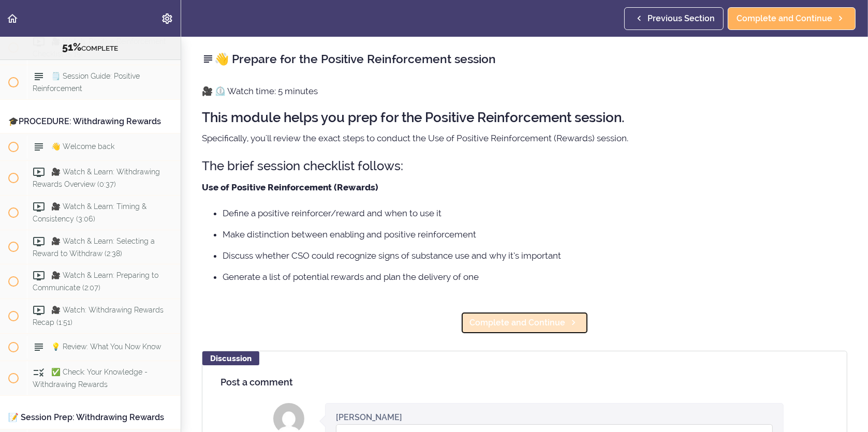  I want to click on svg: Settings Menu, so click(167, 18).